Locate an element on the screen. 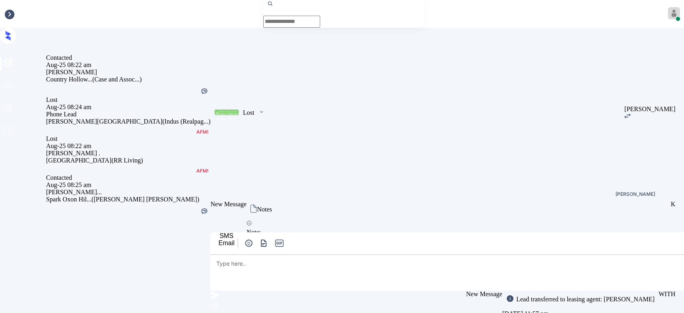 Image resolution: width=684 pixels, height=313 pixels. div: Phone Lead is located at coordinates (128, 114).